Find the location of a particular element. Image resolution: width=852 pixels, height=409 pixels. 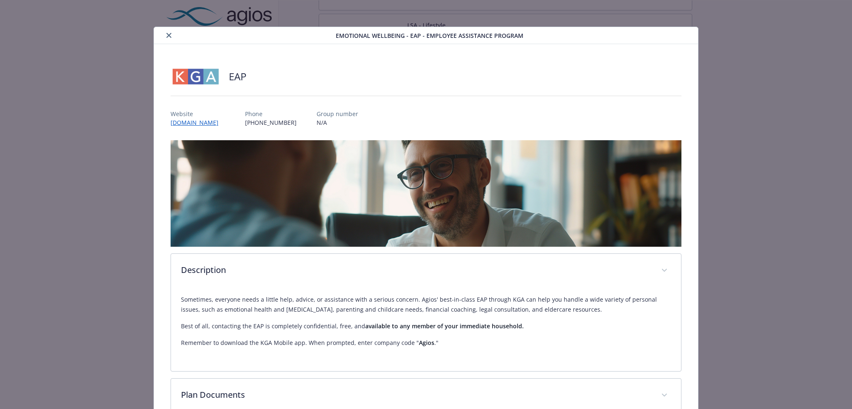

span: Emotional Wellbeing - EAP - Employee Assistance Program is located at coordinates (429, 35).